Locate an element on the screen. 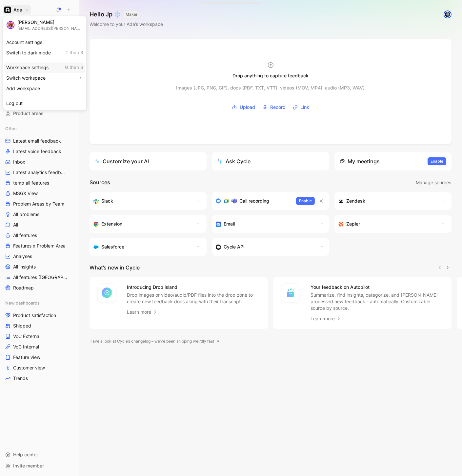 Image resolution: width=462 pixels, height=476 pixels. span: G then S is located at coordinates (74, 68).